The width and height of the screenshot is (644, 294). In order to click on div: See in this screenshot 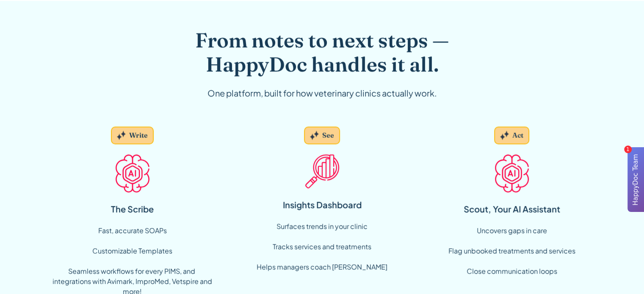, I will do `click(328, 135)`.